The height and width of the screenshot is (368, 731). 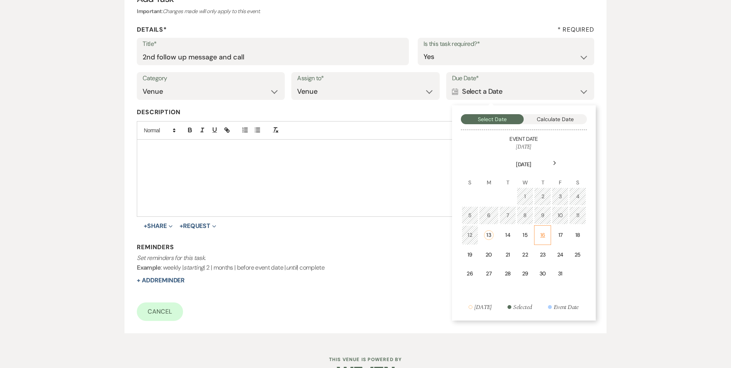 What do you see at coordinates (577, 235) in the screenshot?
I see `div: 18` at bounding box center [577, 235].